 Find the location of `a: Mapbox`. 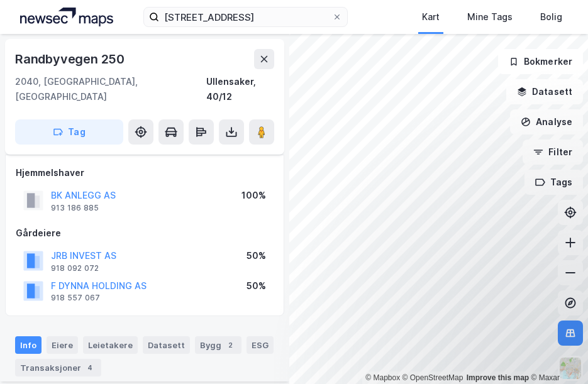

a: Mapbox is located at coordinates (383, 378).